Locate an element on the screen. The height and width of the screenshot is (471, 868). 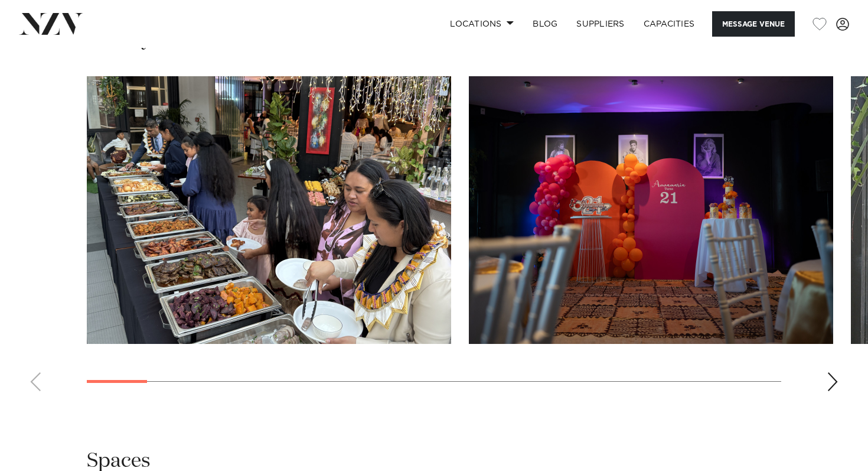
a: BLOG is located at coordinates (545, 23).